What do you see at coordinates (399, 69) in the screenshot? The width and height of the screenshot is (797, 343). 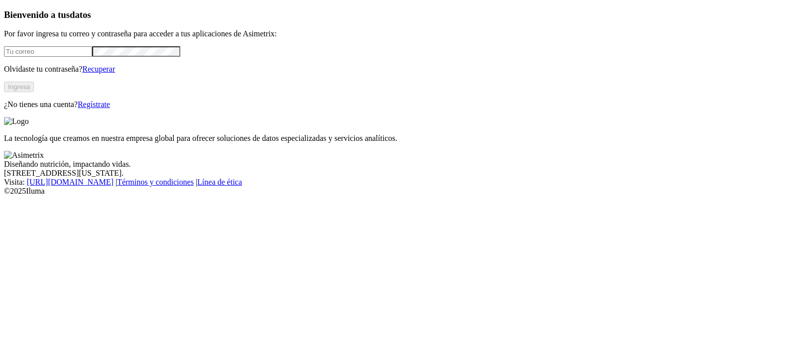 I see `p: Olvidaste tu contraseña?` at bounding box center [399, 69].